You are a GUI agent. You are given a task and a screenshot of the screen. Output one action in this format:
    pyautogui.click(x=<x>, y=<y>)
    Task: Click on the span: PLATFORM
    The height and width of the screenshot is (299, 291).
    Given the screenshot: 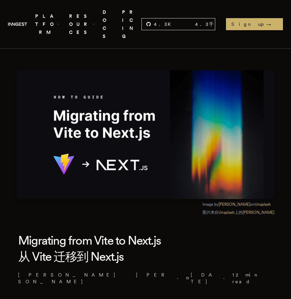 What is the action you would take?
    pyautogui.click(x=47, y=24)
    